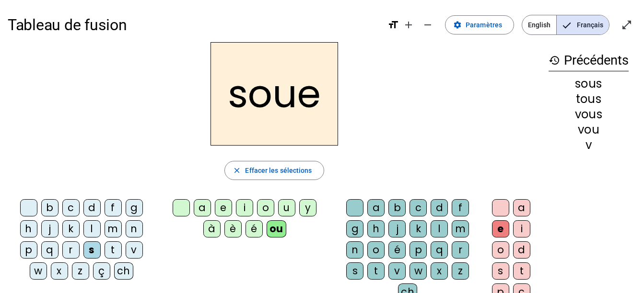 Image resolution: width=644 pixels, height=293 pixels. Describe the element at coordinates (233, 229) in the screenshot. I see `div: è` at that location.